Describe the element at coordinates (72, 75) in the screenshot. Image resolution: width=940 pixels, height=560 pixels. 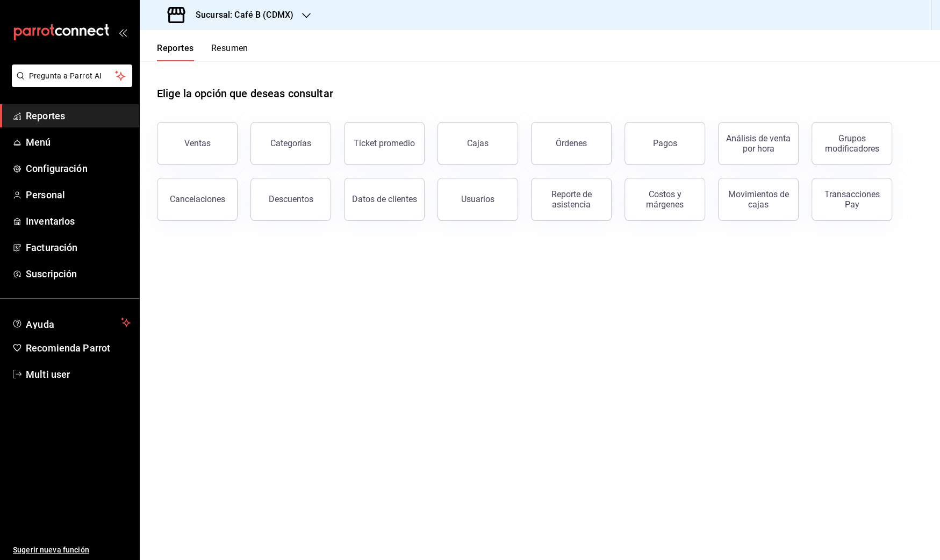
I see `button: Pregunta a Parrot AI` at that location.